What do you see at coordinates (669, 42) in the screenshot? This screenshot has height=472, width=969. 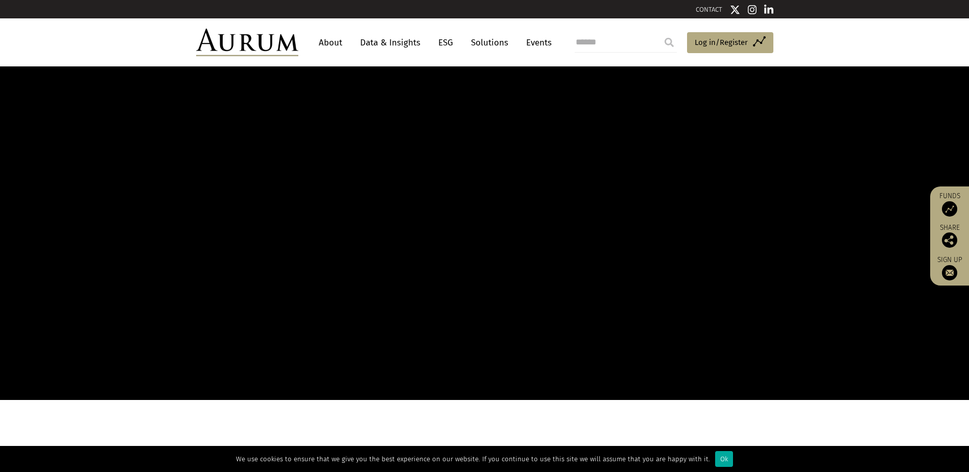 I see `input: Submit` at bounding box center [669, 42].